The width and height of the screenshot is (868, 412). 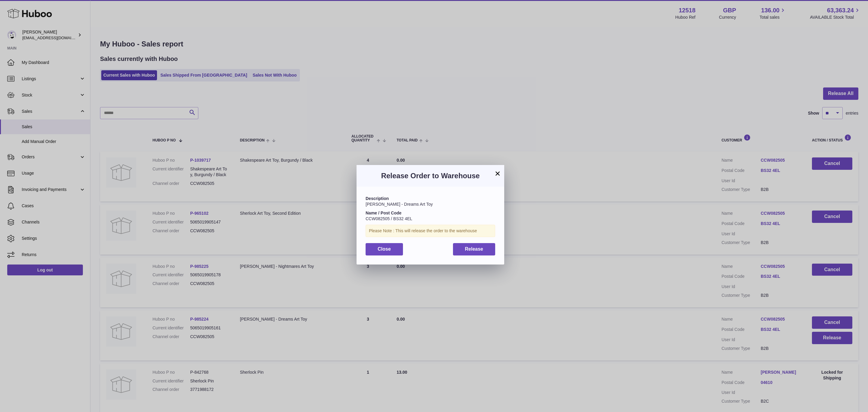 I want to click on span: CCW082505 / BS32 4EL, so click(x=389, y=219).